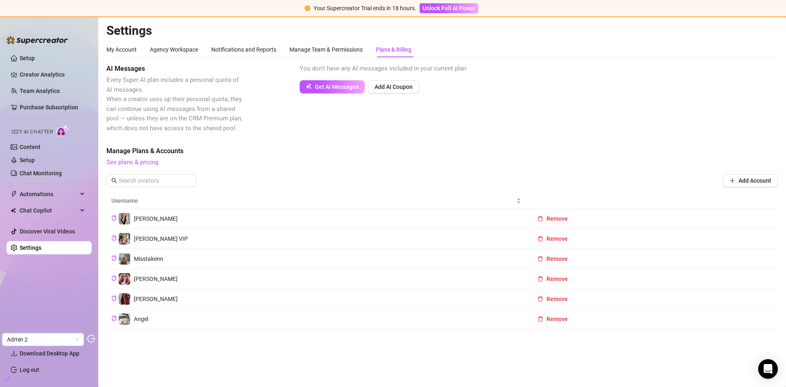 The height and width of the screenshot is (387, 786). Describe the element at coordinates (394, 87) in the screenshot. I see `button: Add AI Coupon` at that location.